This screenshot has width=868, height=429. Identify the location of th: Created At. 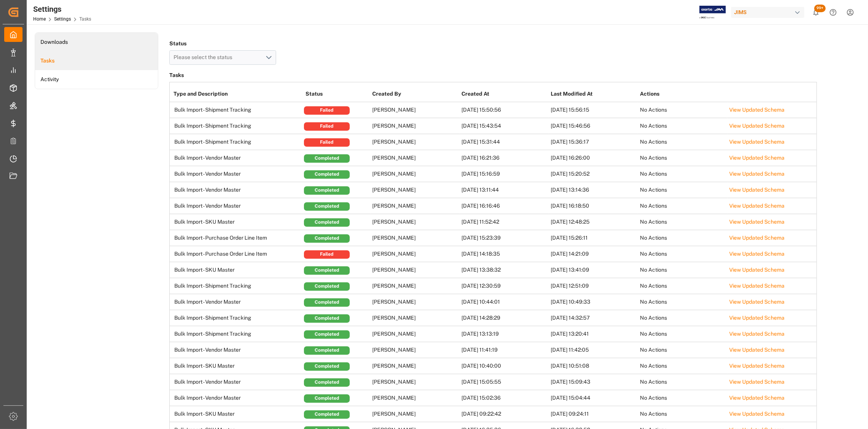
(504, 94).